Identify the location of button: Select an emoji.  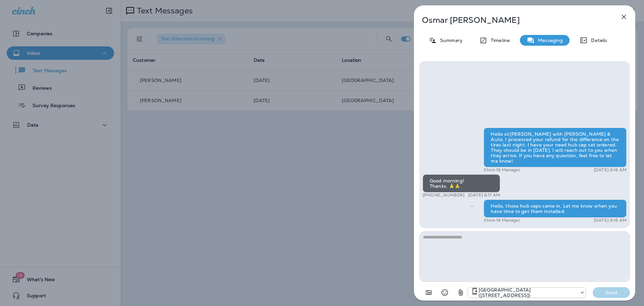
(444, 292).